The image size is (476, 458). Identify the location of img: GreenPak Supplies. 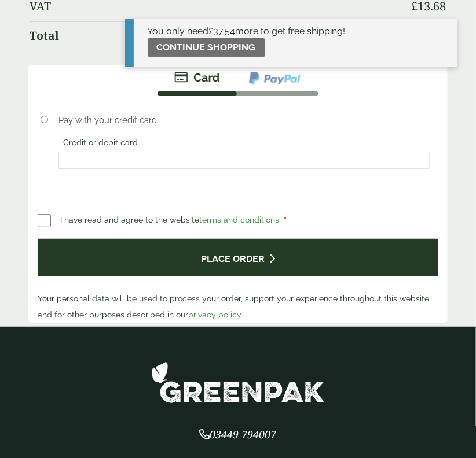
(238, 382).